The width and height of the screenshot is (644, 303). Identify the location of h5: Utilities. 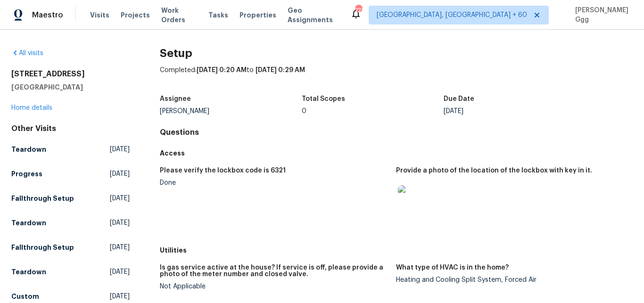
(396, 250).